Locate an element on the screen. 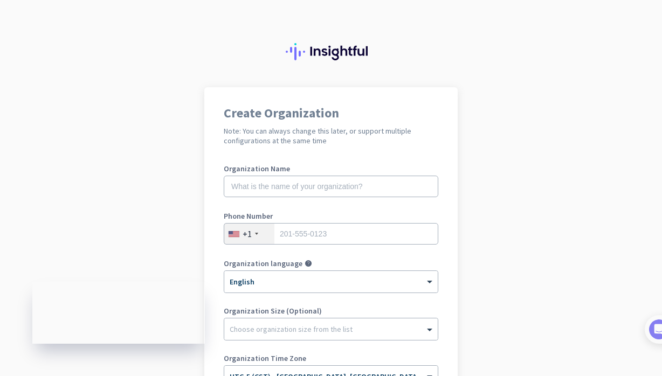 Image resolution: width=662 pixels, height=376 pixels. div: +1 is located at coordinates (247, 234).